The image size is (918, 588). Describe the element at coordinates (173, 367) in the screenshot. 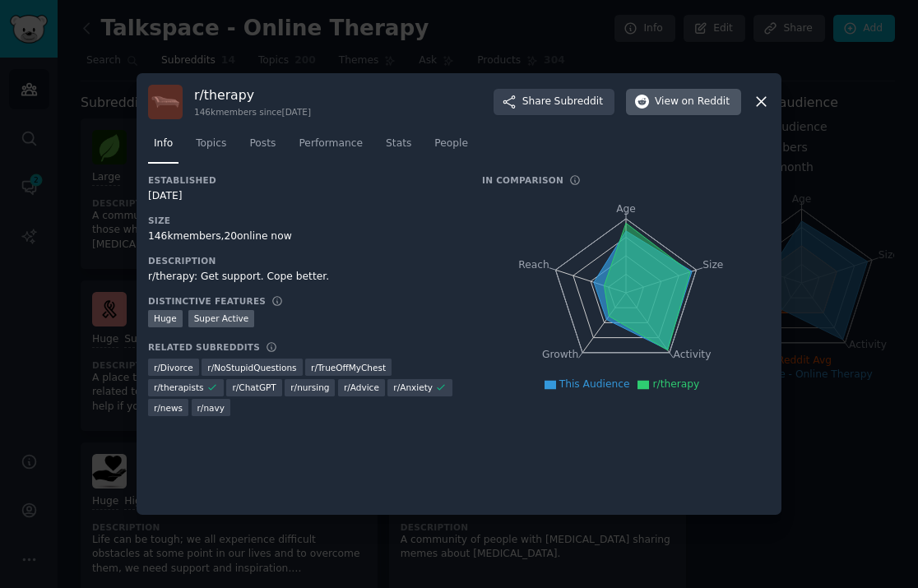

I see `span: r/ Divorce` at that location.